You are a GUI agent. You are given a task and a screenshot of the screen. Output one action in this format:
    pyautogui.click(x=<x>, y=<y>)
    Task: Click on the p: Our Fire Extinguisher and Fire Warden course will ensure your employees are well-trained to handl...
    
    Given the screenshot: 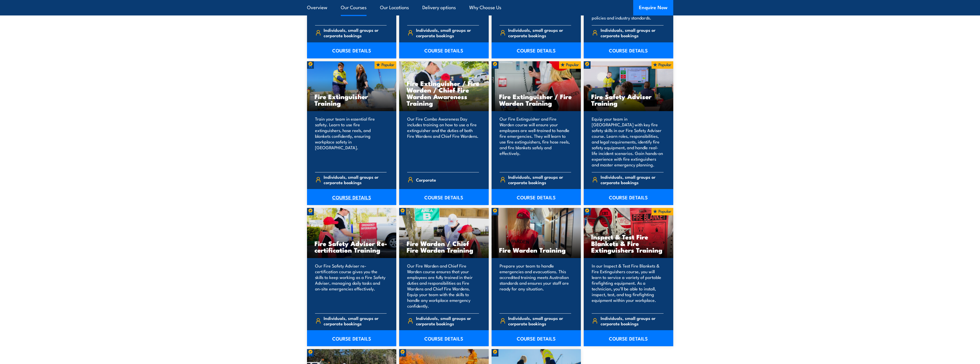 What is the action you would take?
    pyautogui.click(x=536, y=142)
    